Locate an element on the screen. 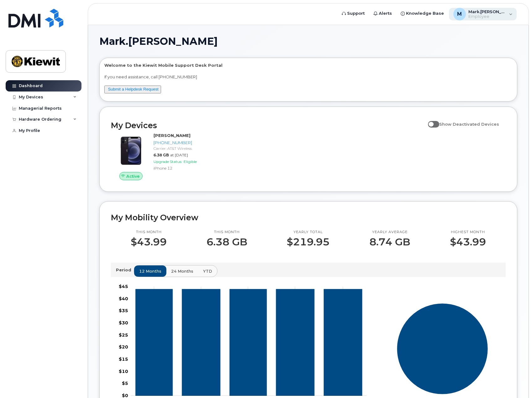 The height and width of the screenshot is (398, 532). div: iPhone 12 is located at coordinates (177, 168).